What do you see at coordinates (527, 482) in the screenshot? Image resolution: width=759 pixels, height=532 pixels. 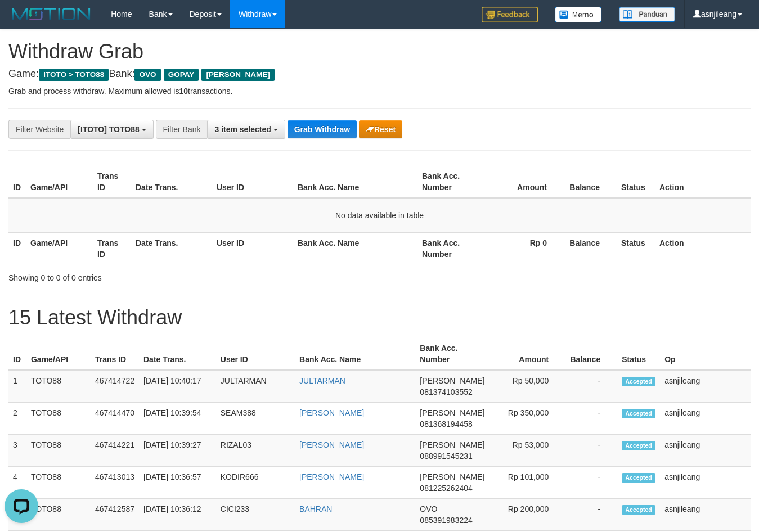 I see `td: Rp 101,000` at bounding box center [527, 482].